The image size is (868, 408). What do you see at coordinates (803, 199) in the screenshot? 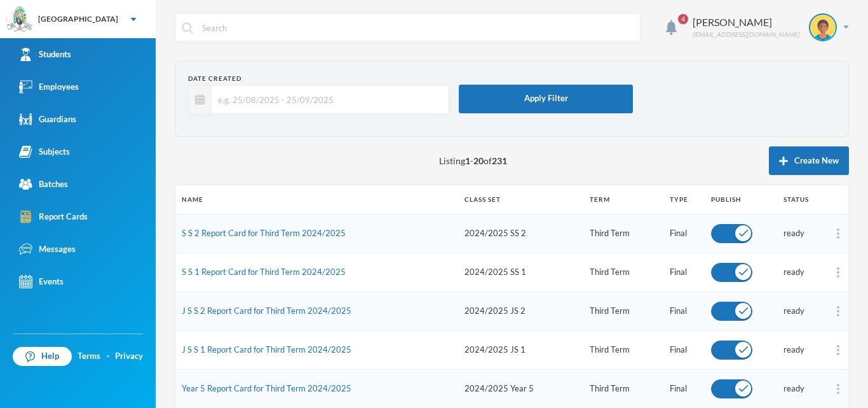
I see `th: Status` at bounding box center [803, 199].